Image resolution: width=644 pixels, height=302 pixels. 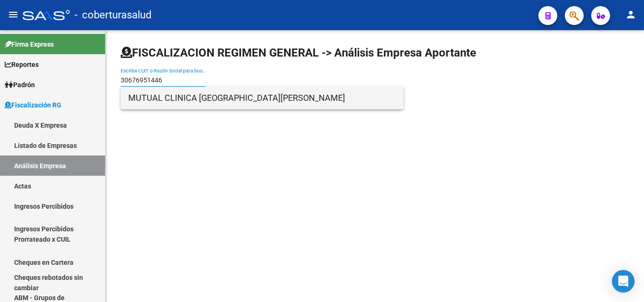 What do you see at coordinates (113, 15) in the screenshot?
I see `span: - coberturasalud` at bounding box center [113, 15].